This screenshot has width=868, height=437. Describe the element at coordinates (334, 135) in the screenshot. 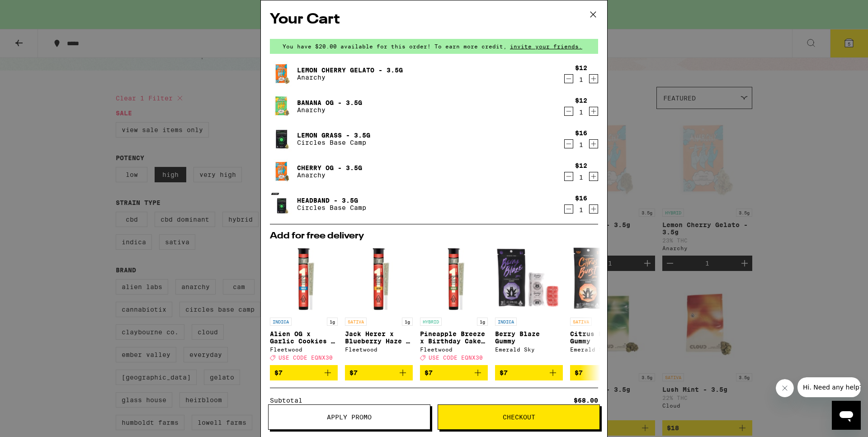

I see `a: Lemon Grass - 3.5g` at that location.